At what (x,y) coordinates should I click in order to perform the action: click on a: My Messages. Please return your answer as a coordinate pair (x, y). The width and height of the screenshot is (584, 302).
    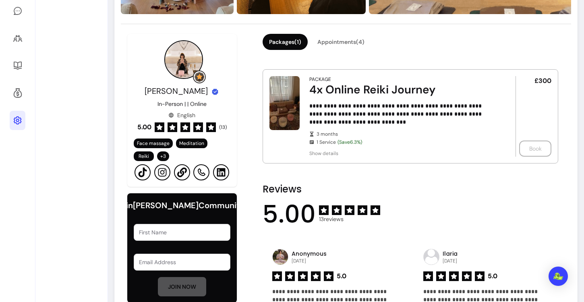
    Looking at the image, I should click on (17, 11).